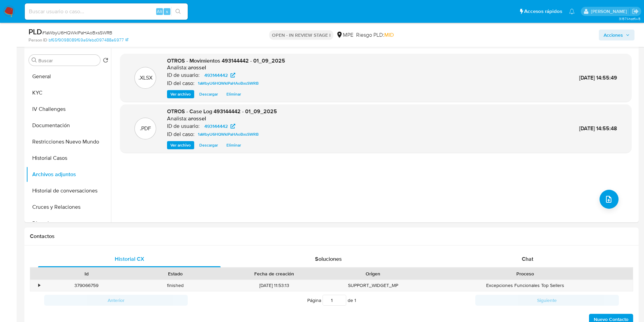  Describe the element at coordinates (613, 35) in the screenshot. I see `span: Acciones` at that location.